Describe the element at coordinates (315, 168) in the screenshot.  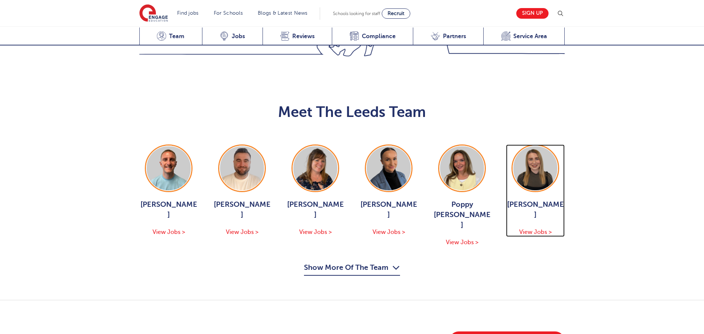
I see `img: Joanne Wright` at that location.